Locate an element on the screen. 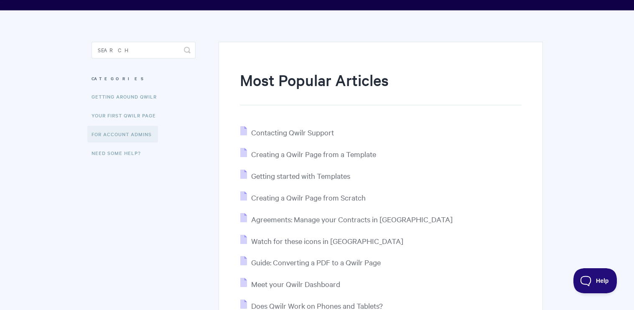 This screenshot has width=634, height=310. span: Creating a Qwilr Page from a Template is located at coordinates (313, 154).